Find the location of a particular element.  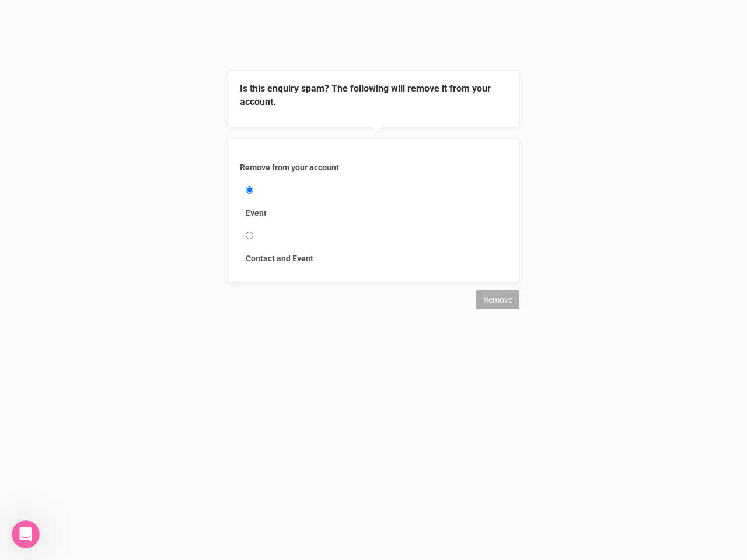

label: Remove from your account is located at coordinates (374, 168).